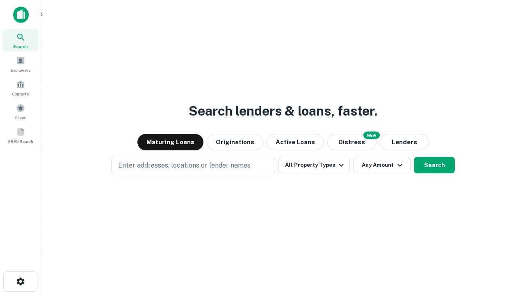  I want to click on button: Search distressed loans with lien and other non-mortgage details., so click(352, 142).